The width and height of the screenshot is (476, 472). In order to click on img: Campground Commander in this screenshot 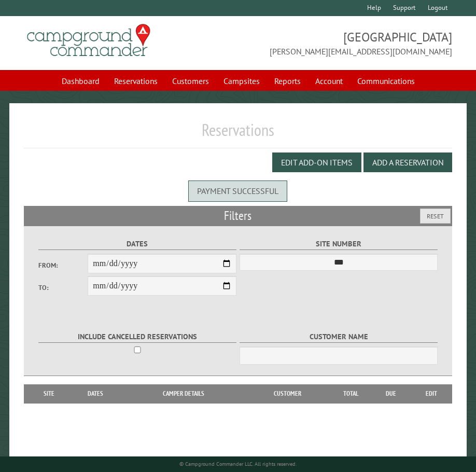, I will do `click(89, 40)`.